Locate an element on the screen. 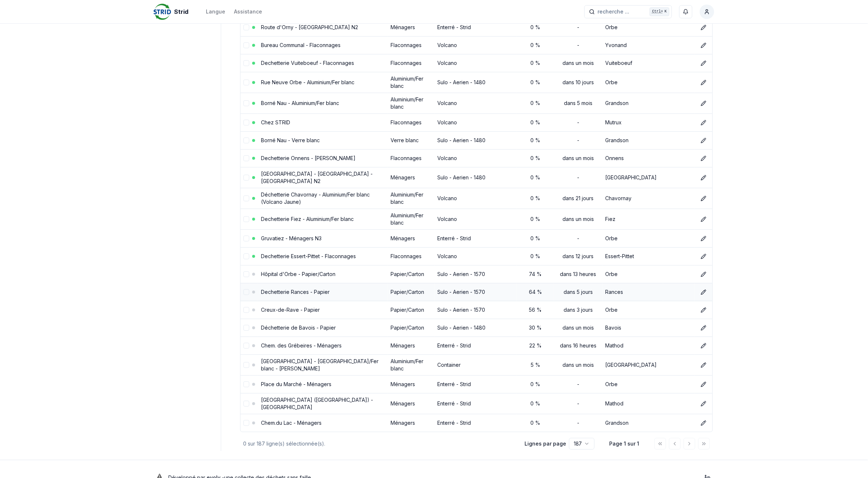 The width and height of the screenshot is (868, 478). p: Lignes par page is located at coordinates (545, 444).